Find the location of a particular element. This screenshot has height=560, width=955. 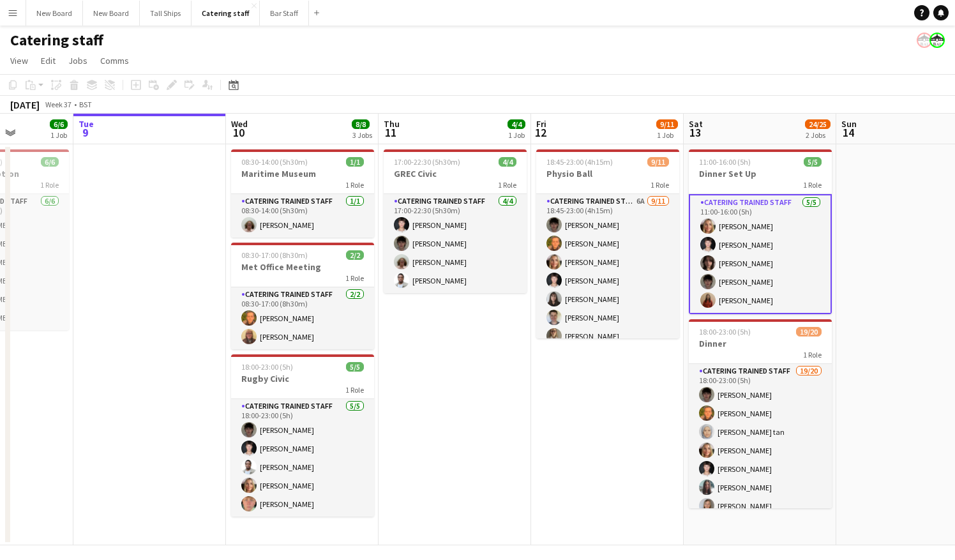

h3: Dinner Set Up is located at coordinates (761, 173).